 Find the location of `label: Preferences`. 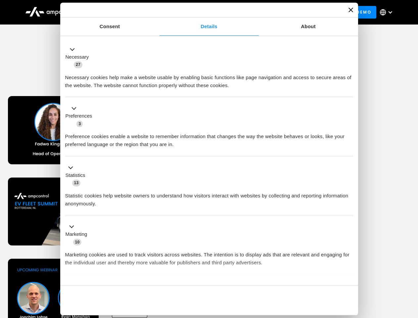

label: Preferences is located at coordinates (79, 116).